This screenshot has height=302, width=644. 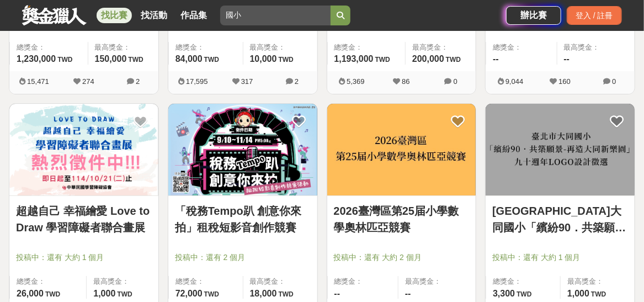 I want to click on span: 投稿中：還有 大約 2 個月, so click(x=402, y=257).